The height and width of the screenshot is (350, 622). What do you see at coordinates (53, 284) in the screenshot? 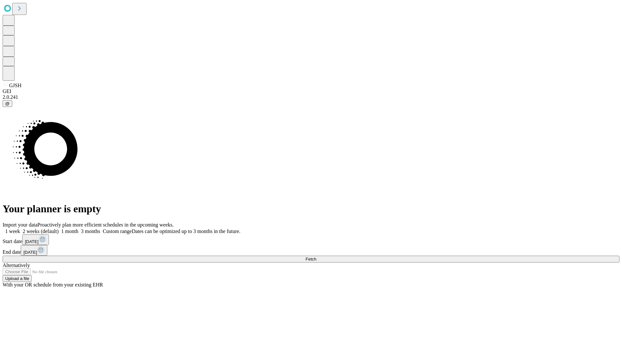
I see `span: With your OR schedule from your existing EHR` at bounding box center [53, 284].